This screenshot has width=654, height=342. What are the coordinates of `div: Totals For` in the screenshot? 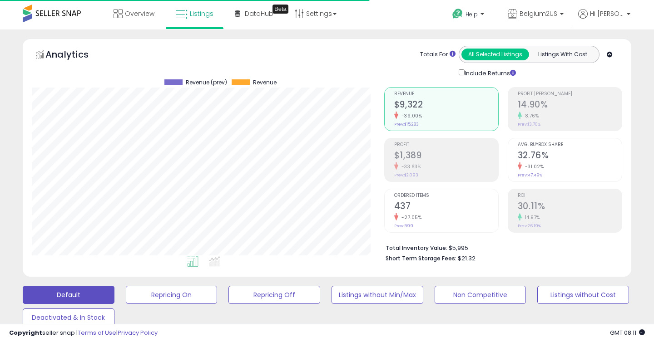 It's located at (438, 54).